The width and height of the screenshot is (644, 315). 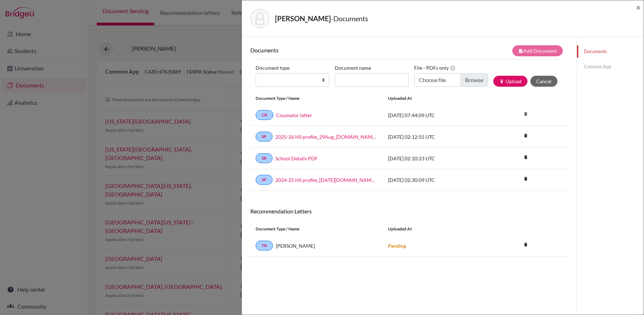 I want to click on a: TR, so click(x=264, y=245).